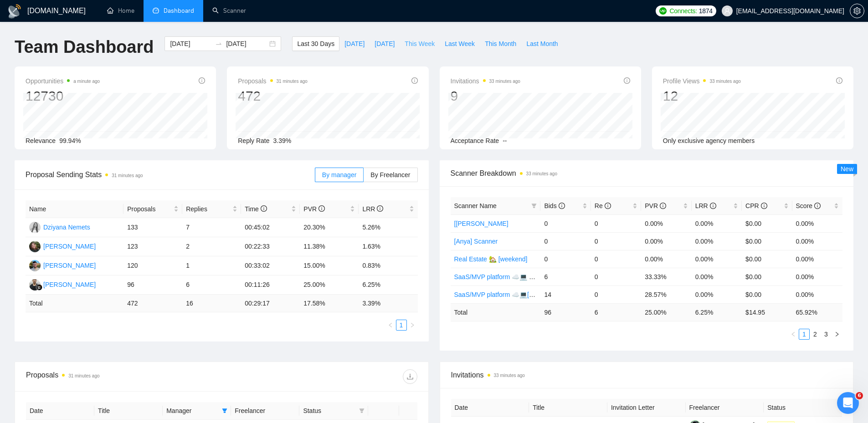 The width and height of the screenshot is (868, 423). What do you see at coordinates (39, 287) in the screenshot?
I see `img: gigradar-bm.png` at bounding box center [39, 287].